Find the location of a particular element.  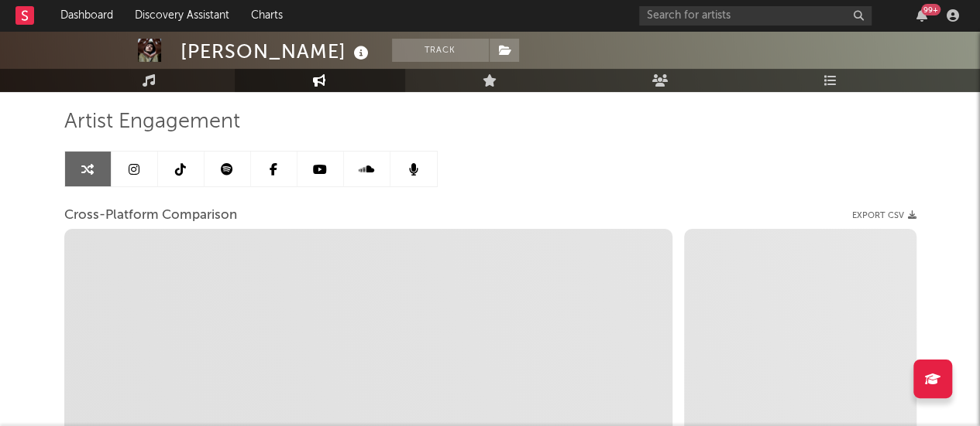

span: Artist Engagement is located at coordinates (151, 122).